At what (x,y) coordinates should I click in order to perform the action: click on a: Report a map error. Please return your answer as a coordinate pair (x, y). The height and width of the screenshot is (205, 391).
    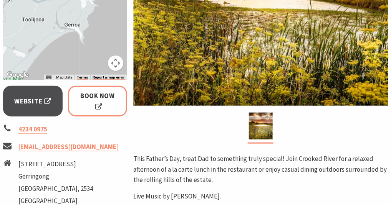
    Looking at the image, I should click on (109, 77).